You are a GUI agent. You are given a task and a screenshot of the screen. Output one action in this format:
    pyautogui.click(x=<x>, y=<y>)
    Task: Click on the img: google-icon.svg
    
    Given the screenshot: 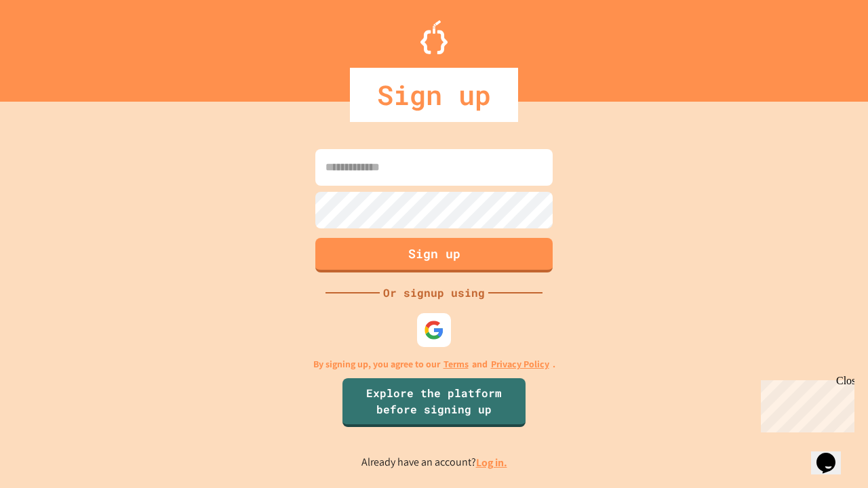 What is the action you would take?
    pyautogui.click(x=434, y=330)
    